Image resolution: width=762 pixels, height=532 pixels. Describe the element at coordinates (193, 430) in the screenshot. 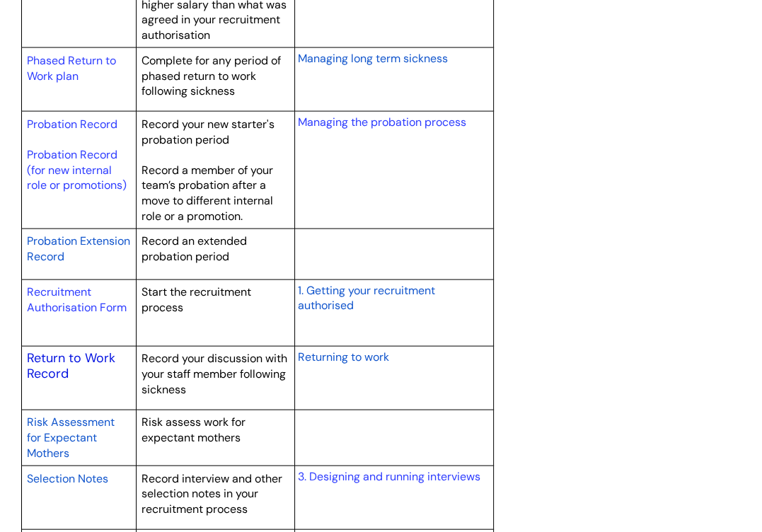

I see `span: Risk assess work for expectant mothers` at that location.